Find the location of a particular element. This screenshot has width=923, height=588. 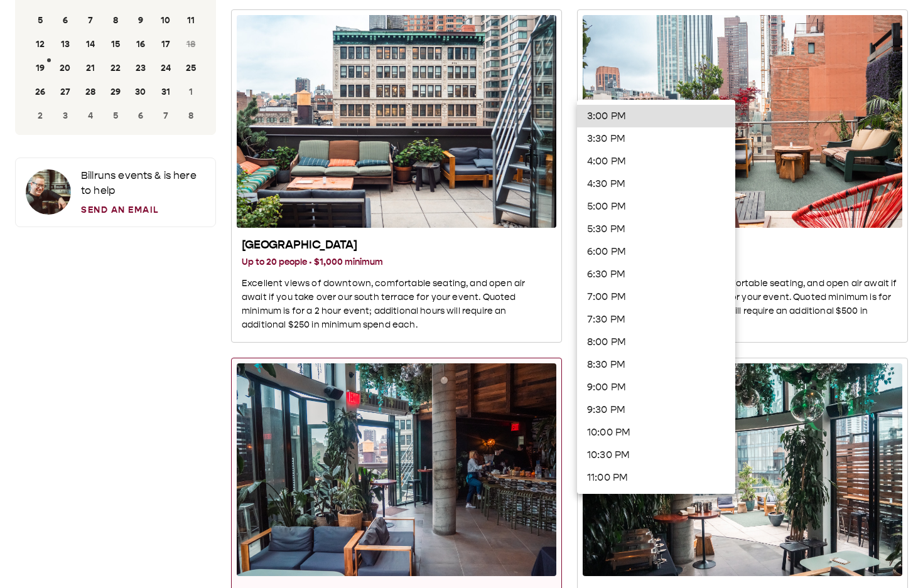

li: 9:30 PM is located at coordinates (657, 410).